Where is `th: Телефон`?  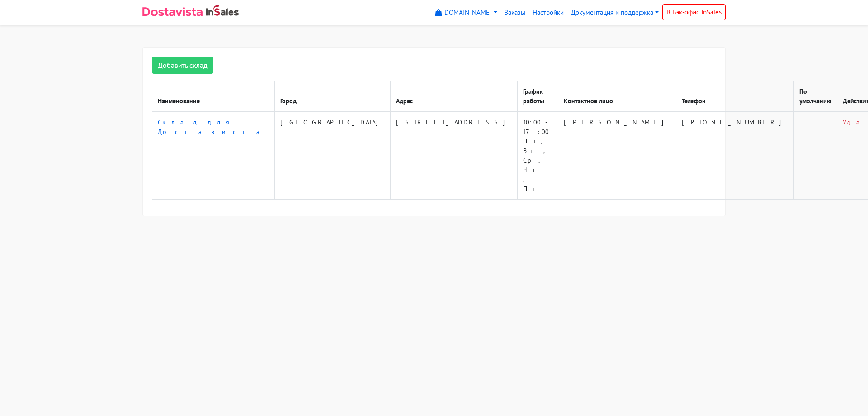 th: Телефон is located at coordinates (735, 96).